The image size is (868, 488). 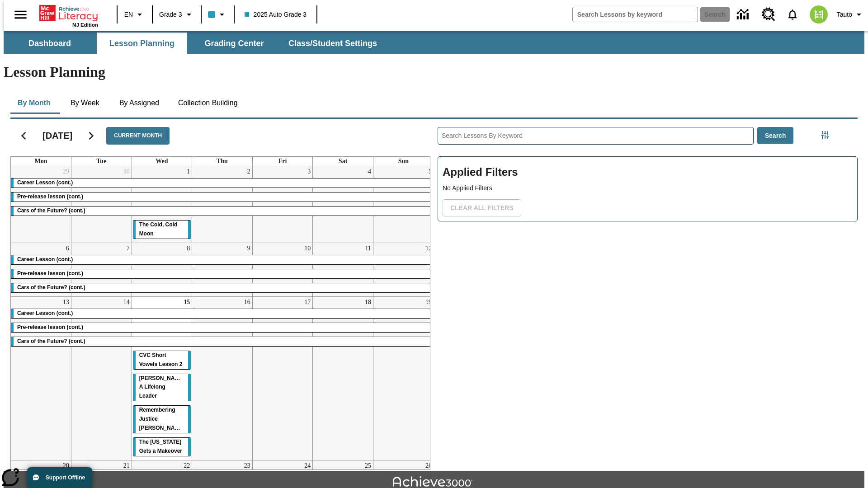 What do you see at coordinates (50, 43) in the screenshot?
I see `button: Dashboard` at bounding box center [50, 43].